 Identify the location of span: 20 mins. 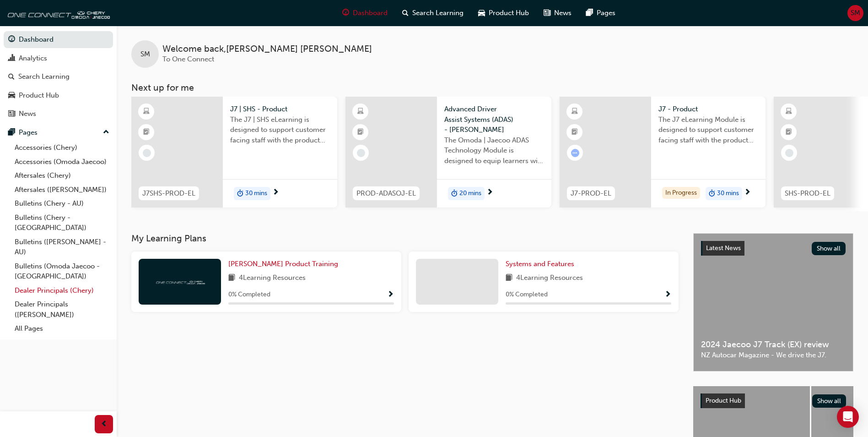
(470, 194).